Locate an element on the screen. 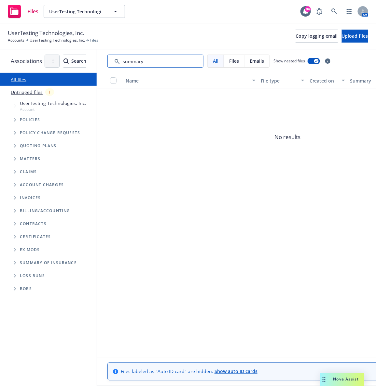 The image size is (376, 386). a: Accounts is located at coordinates (16, 40).